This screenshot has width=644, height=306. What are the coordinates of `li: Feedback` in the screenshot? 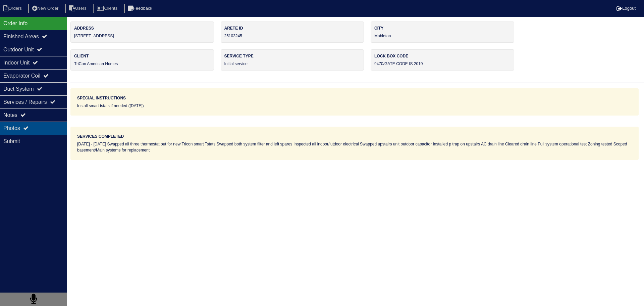 It's located at (141, 9).